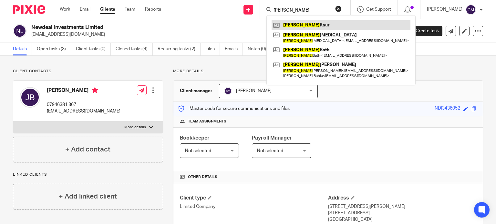 This screenshot has width=496, height=224. Describe the element at coordinates (95, 90) in the screenshot. I see `i: Primary` at that location.